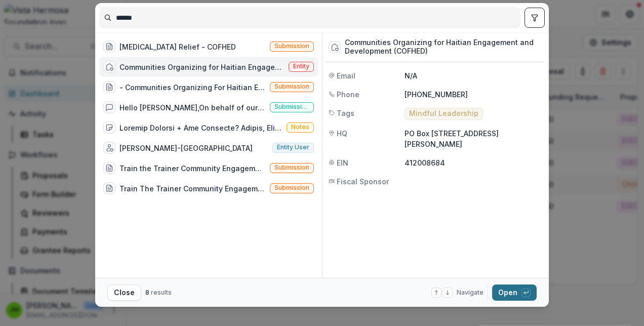 This screenshot has height=326, width=644. What do you see at coordinates (362, 181) in the screenshot?
I see `span: Fiscal Sponsor` at bounding box center [362, 181].